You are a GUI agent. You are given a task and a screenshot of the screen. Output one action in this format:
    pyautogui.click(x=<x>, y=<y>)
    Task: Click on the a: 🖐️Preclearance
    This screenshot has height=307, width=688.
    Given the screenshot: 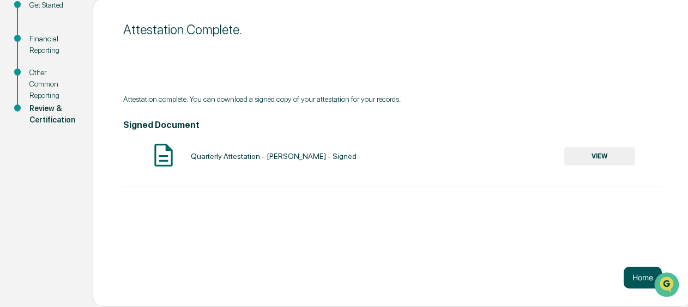 What is the action you would take?
    pyautogui.click(x=40, y=142)
    